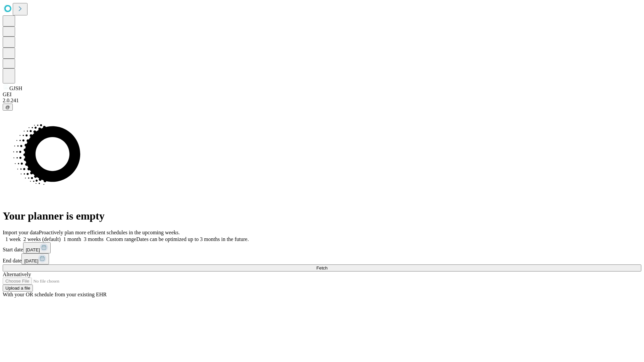 The width and height of the screenshot is (644, 362). Describe the element at coordinates (192, 239) in the screenshot. I see `span: Dates can be optimized up to 3 months in the future.` at that location.